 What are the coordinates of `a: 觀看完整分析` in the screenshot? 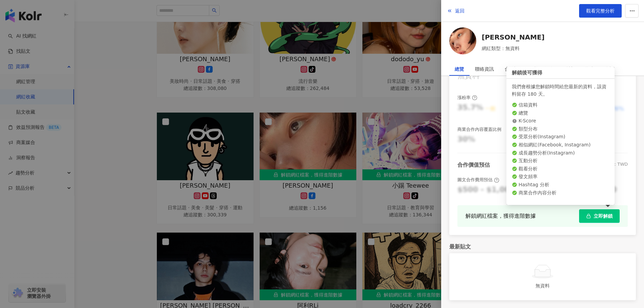 It's located at (600, 11).